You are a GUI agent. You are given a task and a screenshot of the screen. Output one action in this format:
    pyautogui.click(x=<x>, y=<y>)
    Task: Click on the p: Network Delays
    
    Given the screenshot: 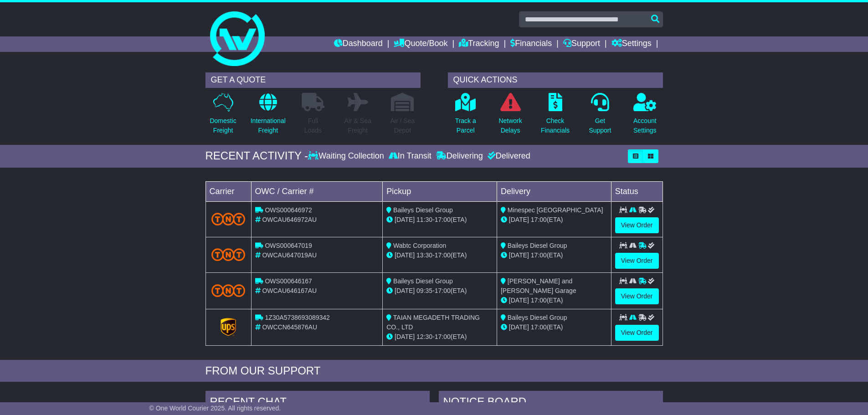 What is the action you would take?
    pyautogui.click(x=510, y=126)
    